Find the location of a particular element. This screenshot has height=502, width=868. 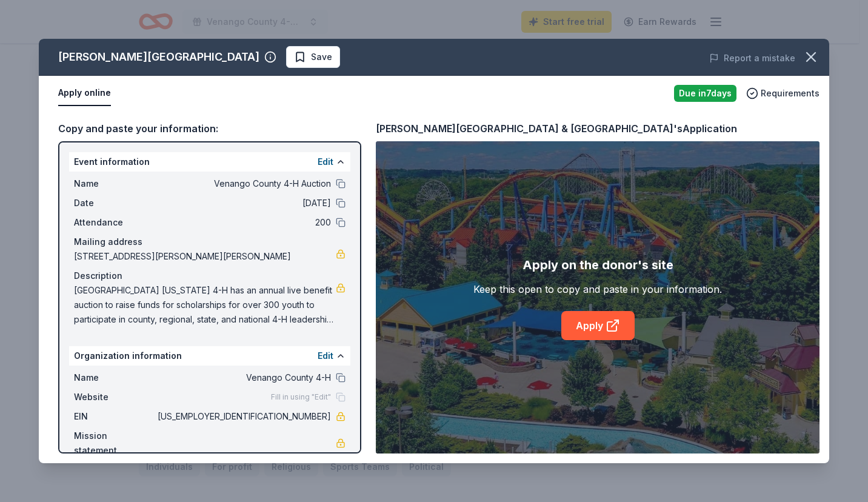

div: Event information is located at coordinates (210, 162).